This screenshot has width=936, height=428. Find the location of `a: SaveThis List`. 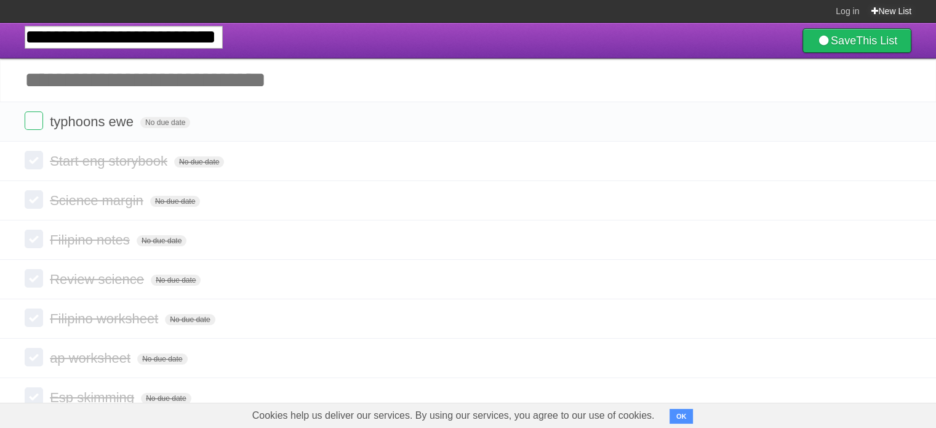

a: SaveThis List is located at coordinates (857, 41).